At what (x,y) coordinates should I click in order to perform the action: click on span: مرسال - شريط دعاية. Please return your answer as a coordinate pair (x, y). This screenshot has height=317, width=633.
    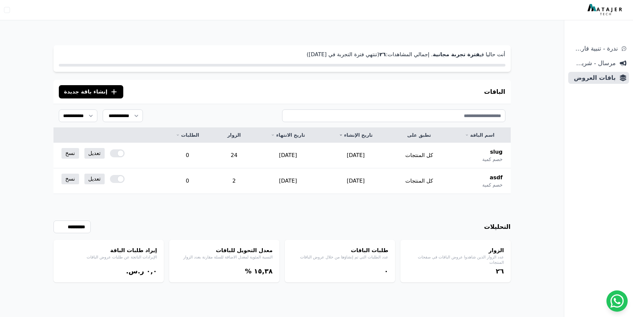
    Looking at the image, I should click on (593, 63).